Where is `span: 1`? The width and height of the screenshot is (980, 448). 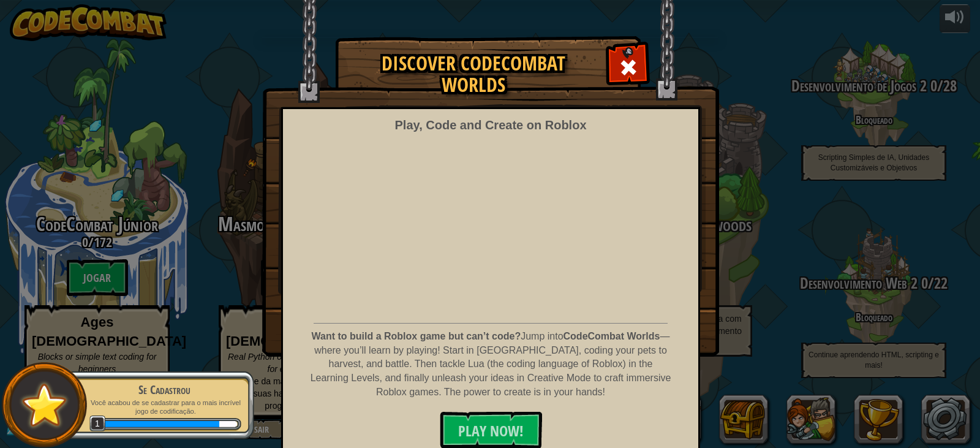
span: 1 is located at coordinates (98, 423).